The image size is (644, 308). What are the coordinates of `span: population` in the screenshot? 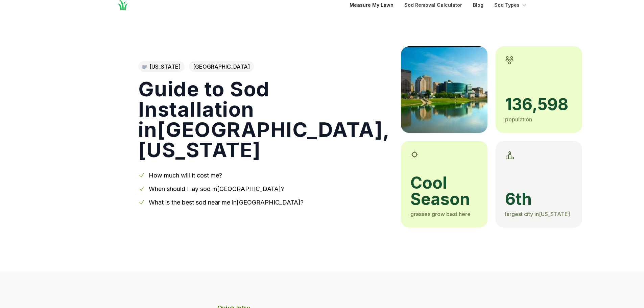 It's located at (519, 119).